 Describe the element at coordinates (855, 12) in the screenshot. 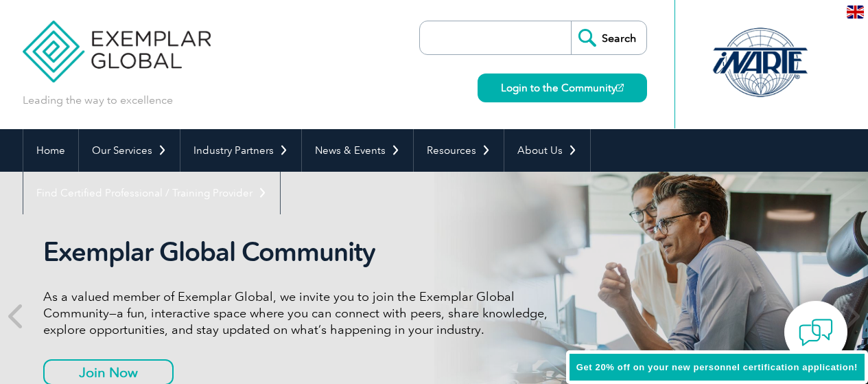

I see `img: en` at that location.